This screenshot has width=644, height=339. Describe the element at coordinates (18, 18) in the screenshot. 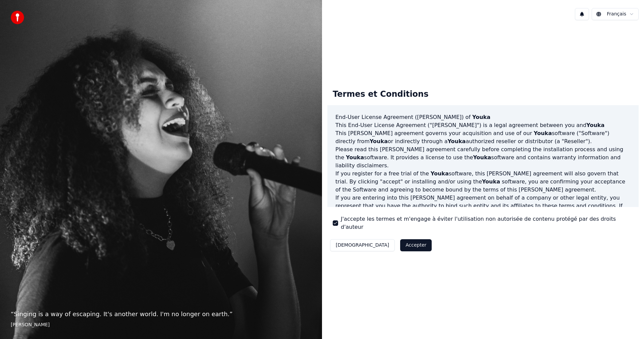

I see `img: youka` at that location.